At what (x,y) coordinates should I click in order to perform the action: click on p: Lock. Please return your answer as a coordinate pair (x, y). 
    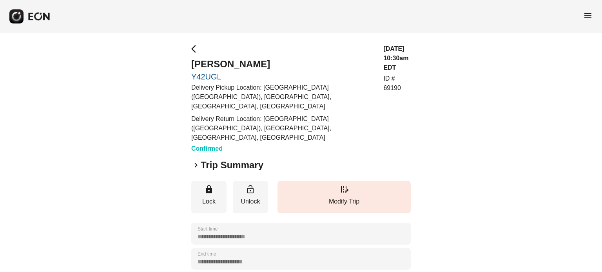
    Looking at the image, I should click on (209, 202).